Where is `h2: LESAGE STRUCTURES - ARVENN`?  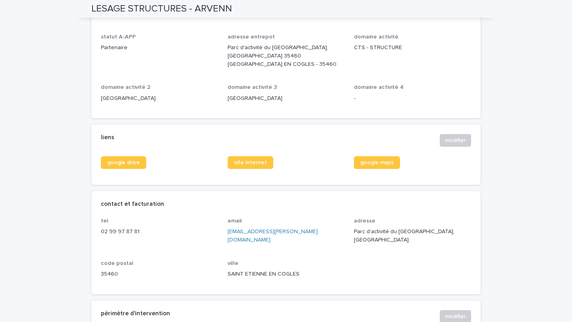 h2: LESAGE STRUCTURES - ARVENN is located at coordinates (162, 9).